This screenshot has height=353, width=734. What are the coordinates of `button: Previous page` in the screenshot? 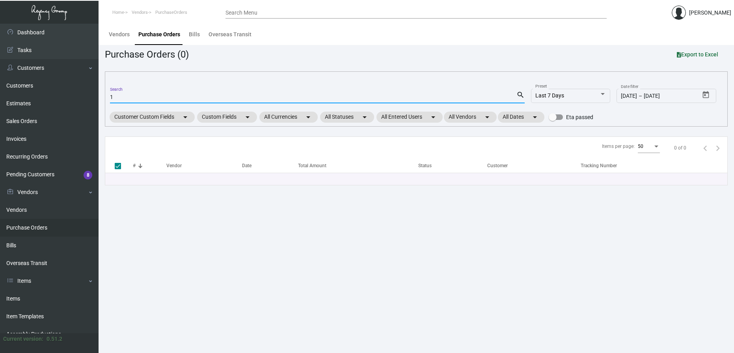 It's located at (705, 148).